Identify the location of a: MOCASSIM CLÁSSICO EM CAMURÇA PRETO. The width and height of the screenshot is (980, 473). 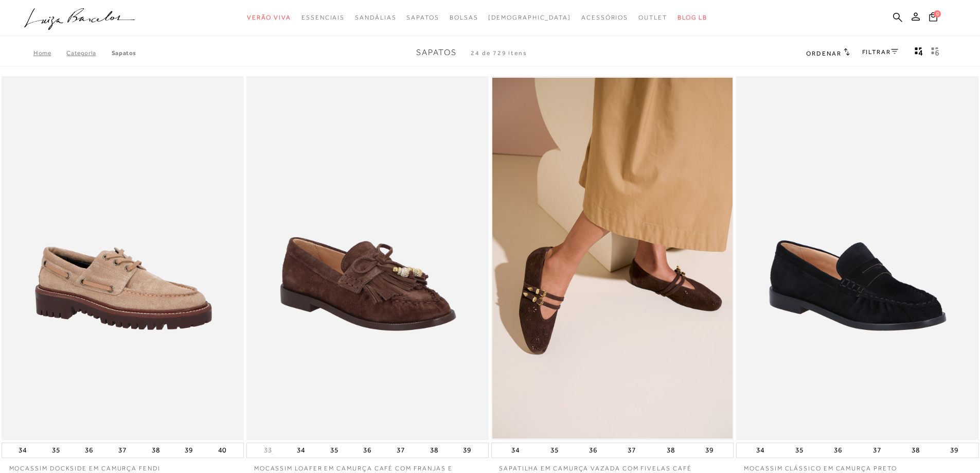
(857, 465).